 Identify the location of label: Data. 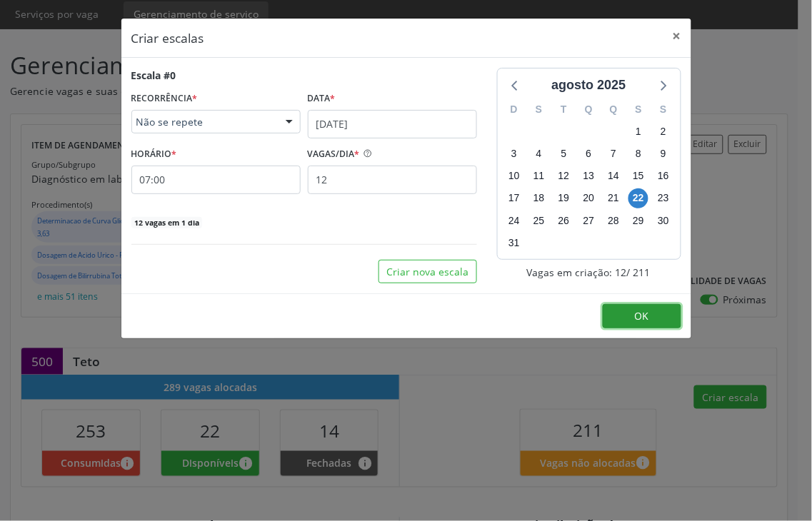
(321, 99).